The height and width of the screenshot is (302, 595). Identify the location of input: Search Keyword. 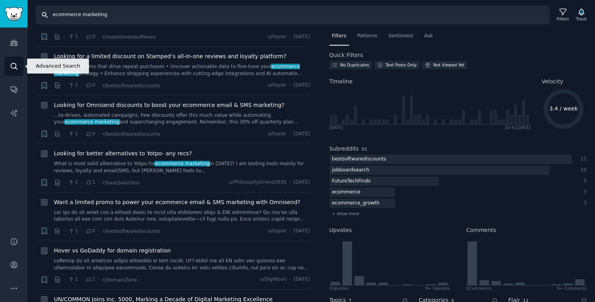
(293, 15).